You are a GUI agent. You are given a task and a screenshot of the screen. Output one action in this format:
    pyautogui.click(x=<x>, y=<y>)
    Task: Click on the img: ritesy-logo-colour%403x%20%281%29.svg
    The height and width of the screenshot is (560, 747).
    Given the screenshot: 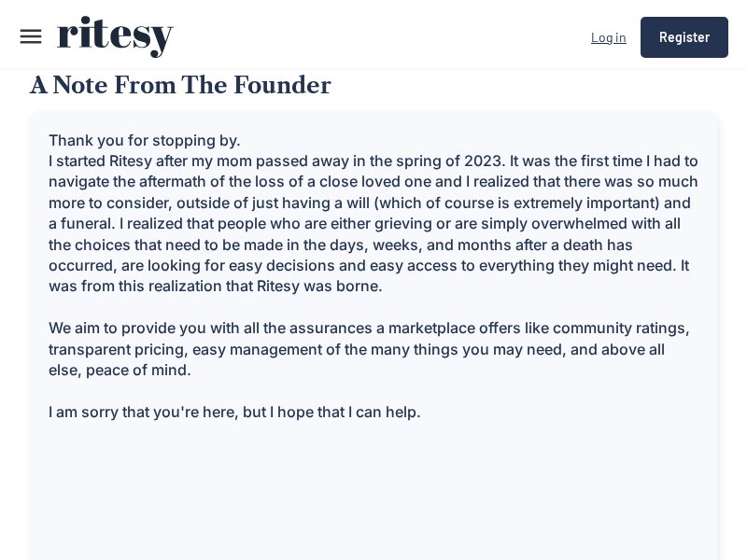 What is the action you would take?
    pyautogui.click(x=114, y=37)
    